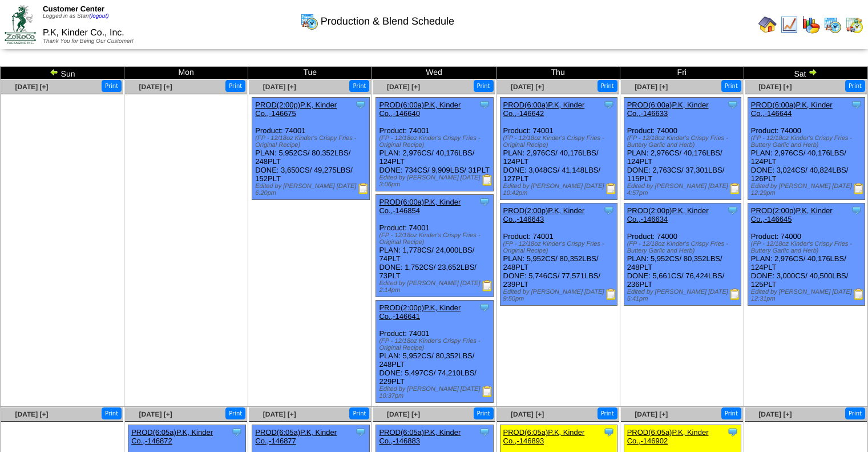 This screenshot has width=868, height=452. What do you see at coordinates (172, 436) in the screenshot?
I see `a: PROD(6:05a)P.K, Kinder Co.,-146872` at bounding box center [172, 436].